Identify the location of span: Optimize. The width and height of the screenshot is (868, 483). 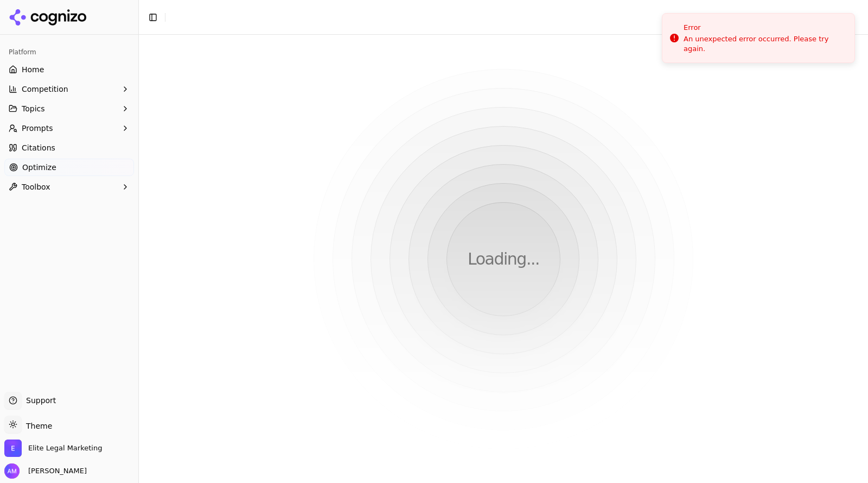
(39, 168).